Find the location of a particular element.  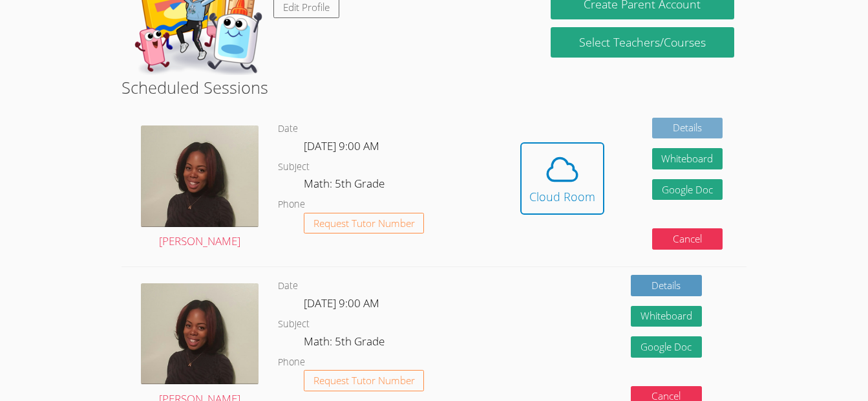

h2: Scheduled Sessions is located at coordinates (434, 87).